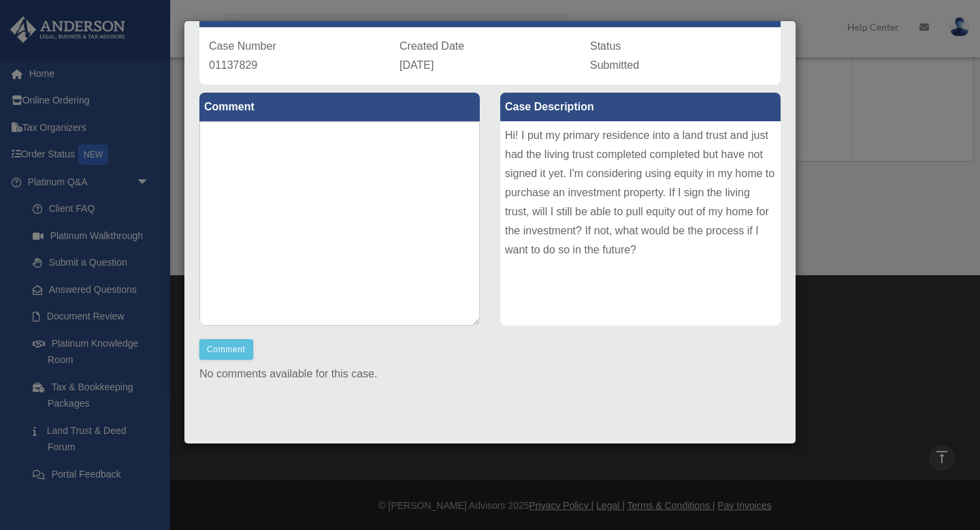 This screenshot has height=530, width=980. What do you see at coordinates (432, 46) in the screenshot?
I see `span: Created Date` at bounding box center [432, 46].